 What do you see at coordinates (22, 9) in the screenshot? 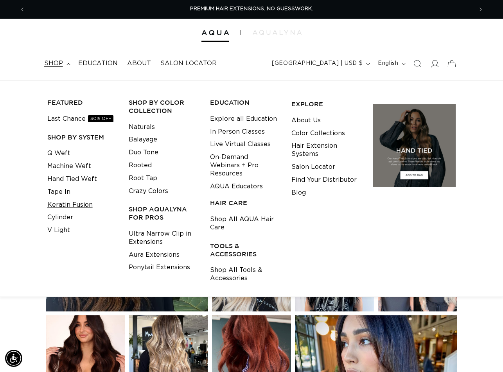
I see `button: Previous announcement` at bounding box center [22, 9].